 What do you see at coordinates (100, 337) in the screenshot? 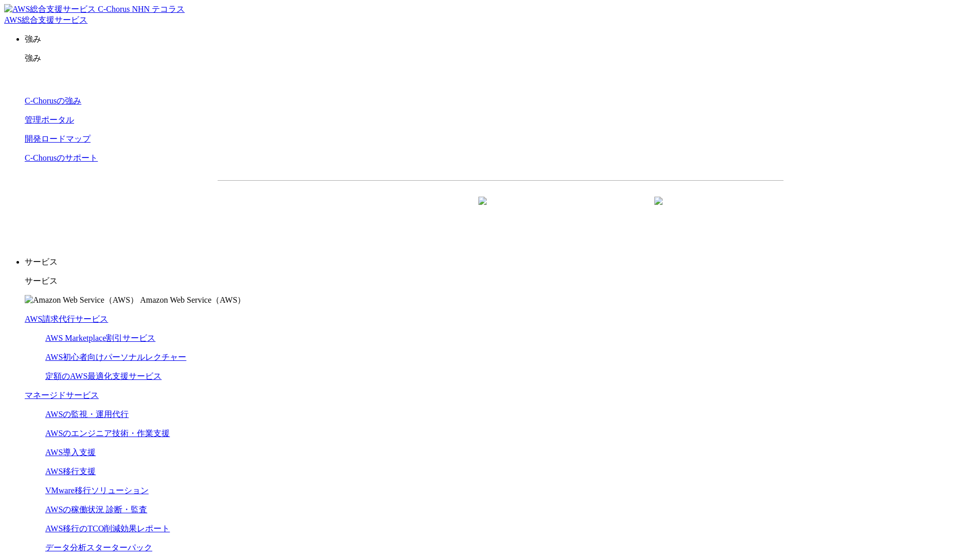
I see `a: AWS Marketplace割引サービス` at bounding box center [100, 337].